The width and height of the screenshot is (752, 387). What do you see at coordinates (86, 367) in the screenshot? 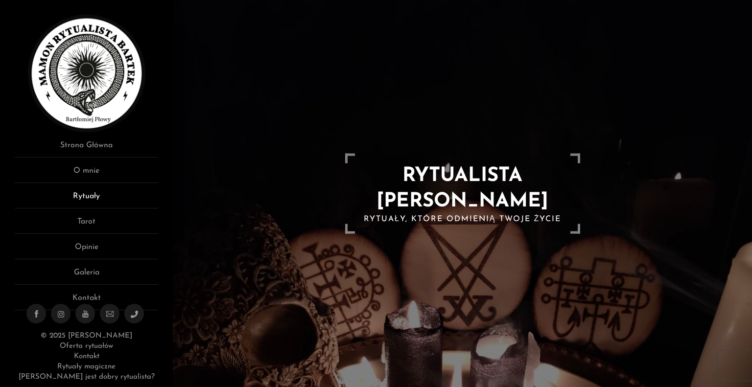
I see `a: Rytuały magiczne` at bounding box center [86, 367].